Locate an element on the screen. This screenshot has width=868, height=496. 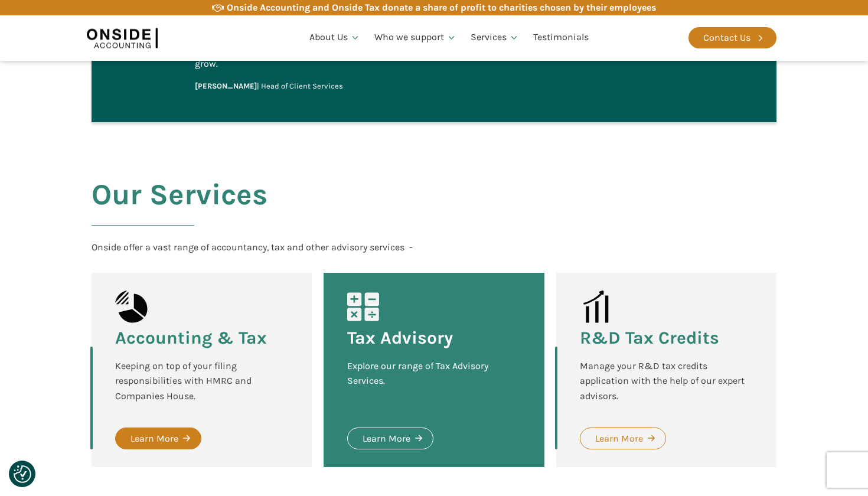
h3: Accounting & Tax is located at coordinates (191, 338).